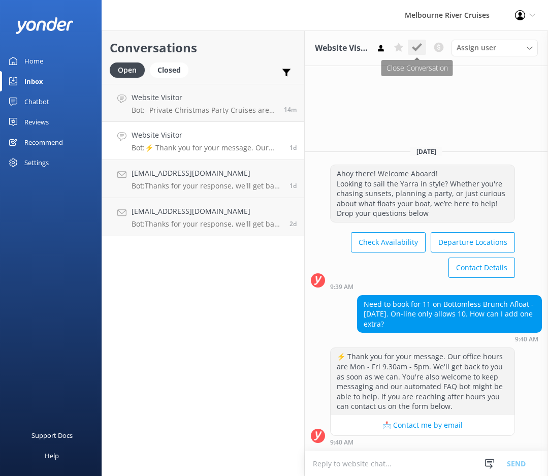 This screenshot has width=548, height=476. I want to click on button: Departure Locations, so click(473, 242).